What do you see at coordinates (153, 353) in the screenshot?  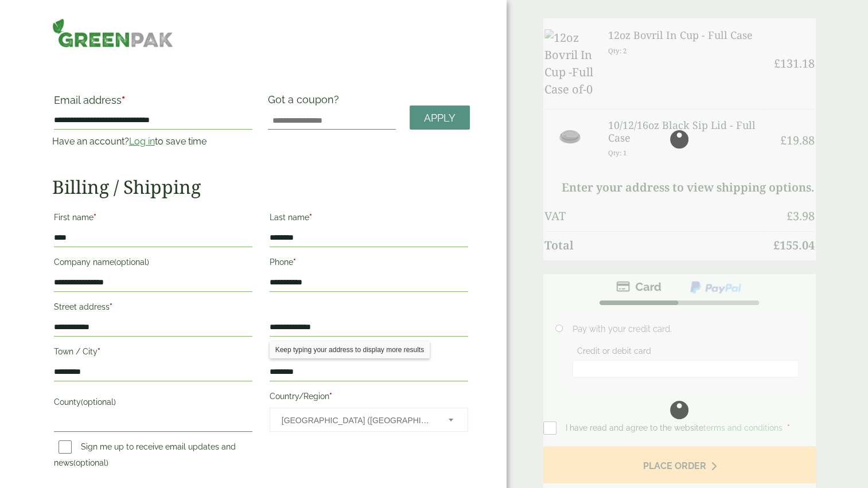 I see `label: Town / City` at bounding box center [153, 353].